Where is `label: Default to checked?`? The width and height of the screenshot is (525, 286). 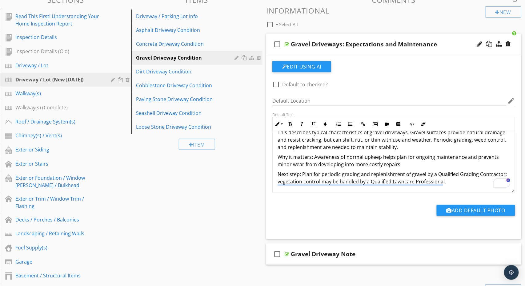 label: Default to checked? is located at coordinates (305, 85).